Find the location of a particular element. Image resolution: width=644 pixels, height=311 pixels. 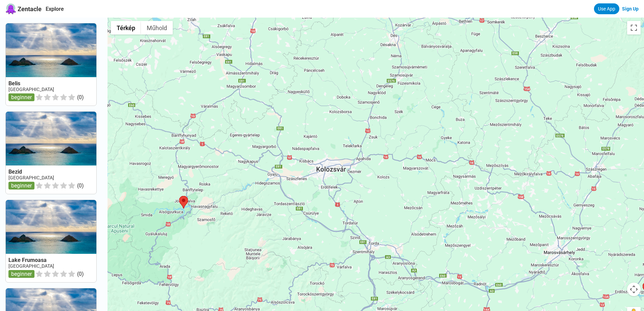

button: Térképkamera-vezérlők is located at coordinates (634, 289).